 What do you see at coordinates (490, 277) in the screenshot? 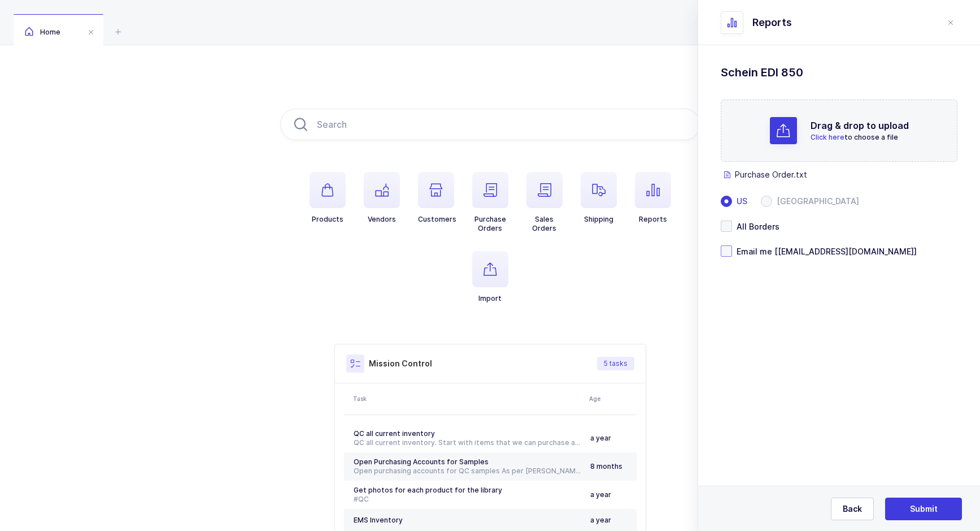
I see `button: Import` at bounding box center [490, 277].